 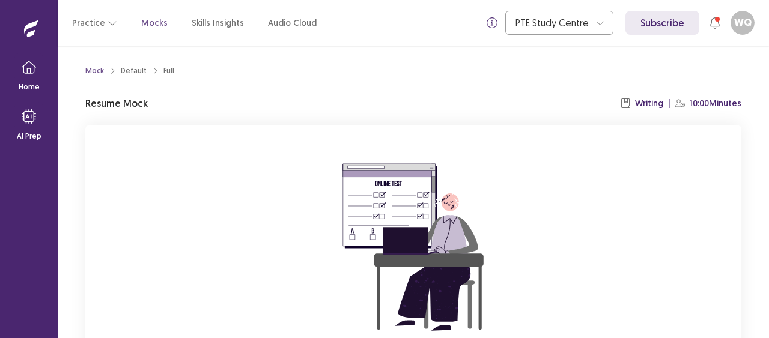 I want to click on div: PTE Study Centre, so click(x=553, y=23).